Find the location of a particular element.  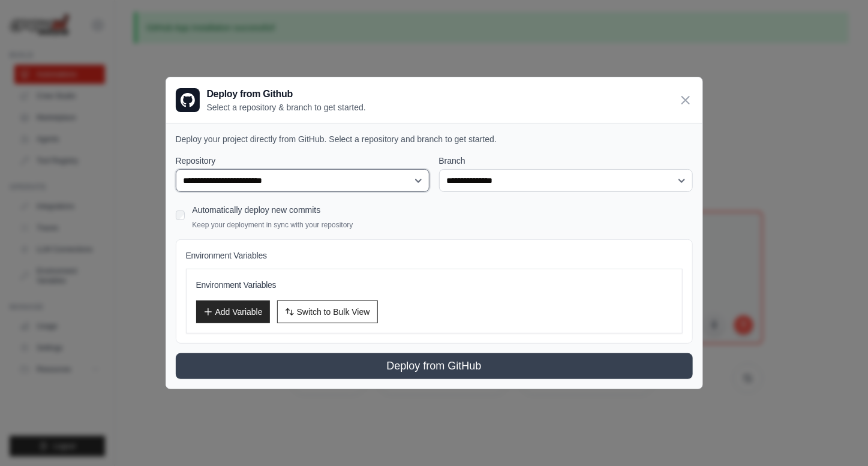

p: Select a repository & branch to get started. is located at coordinates (286, 107).